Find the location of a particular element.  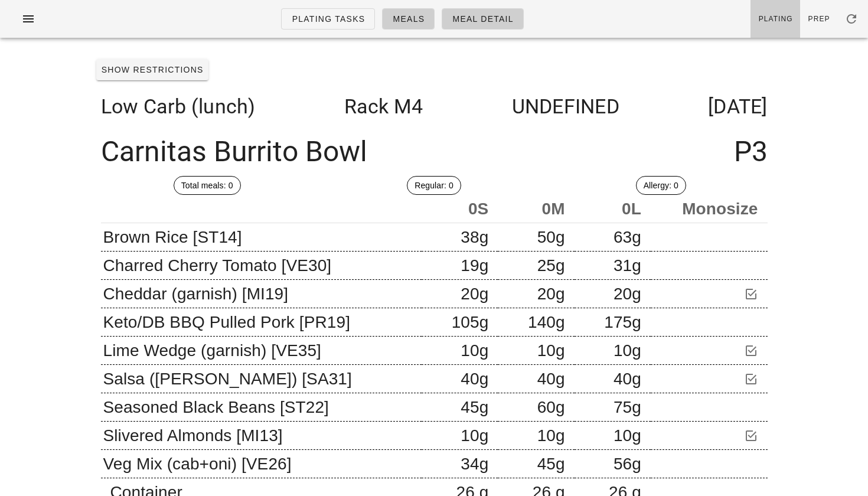

span: Total meals: 0 is located at coordinates (207, 185).